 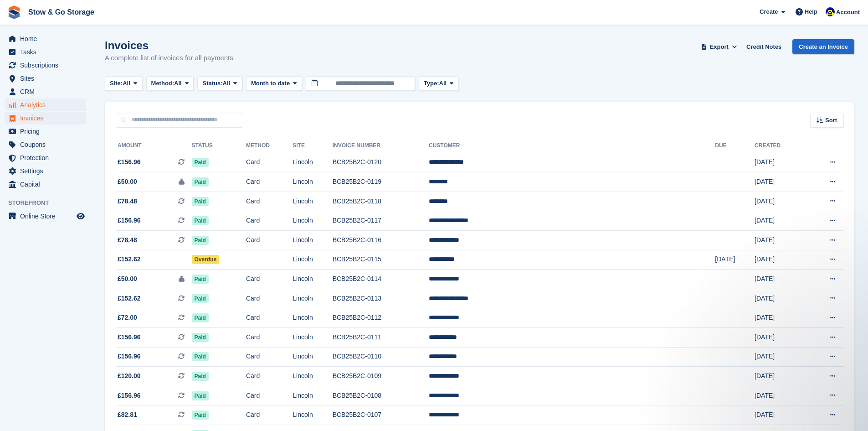 I want to click on th: Method, so click(x=270, y=146).